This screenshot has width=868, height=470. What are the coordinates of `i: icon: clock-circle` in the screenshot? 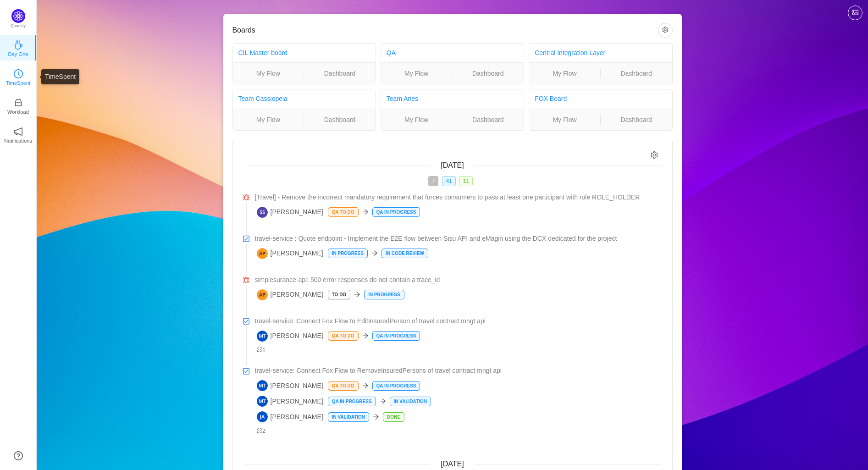 It's located at (18, 74).